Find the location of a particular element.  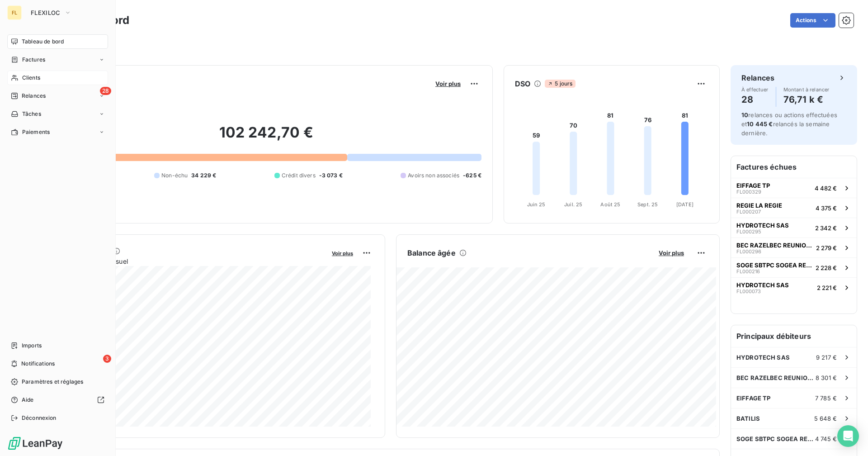

span: 5 648 € is located at coordinates (826, 418).